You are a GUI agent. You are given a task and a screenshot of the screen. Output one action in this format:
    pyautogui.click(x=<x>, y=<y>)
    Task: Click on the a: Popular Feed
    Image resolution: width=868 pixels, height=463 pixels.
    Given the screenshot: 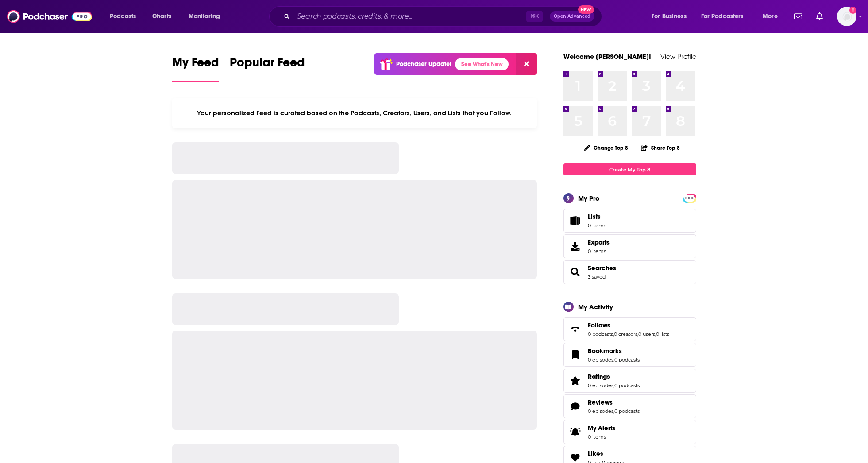 What is the action you would take?
    pyautogui.click(x=267, y=68)
    